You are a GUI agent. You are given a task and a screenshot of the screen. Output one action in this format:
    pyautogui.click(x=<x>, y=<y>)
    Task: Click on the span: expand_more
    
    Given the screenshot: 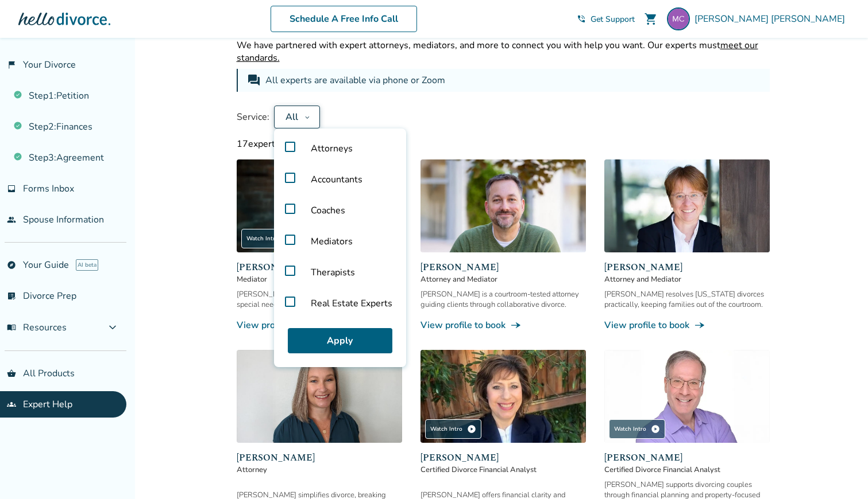 What is the action you would take?
    pyautogui.click(x=113, y=328)
    